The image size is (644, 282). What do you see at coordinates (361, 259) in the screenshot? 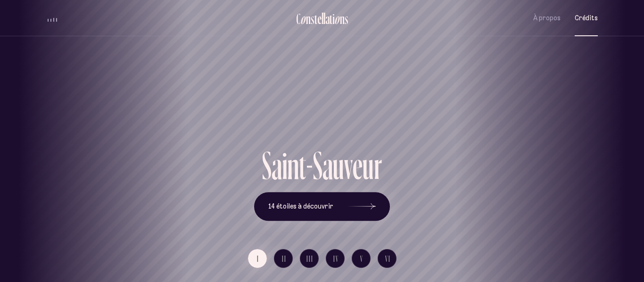
I see `button: V` at bounding box center [361, 259].